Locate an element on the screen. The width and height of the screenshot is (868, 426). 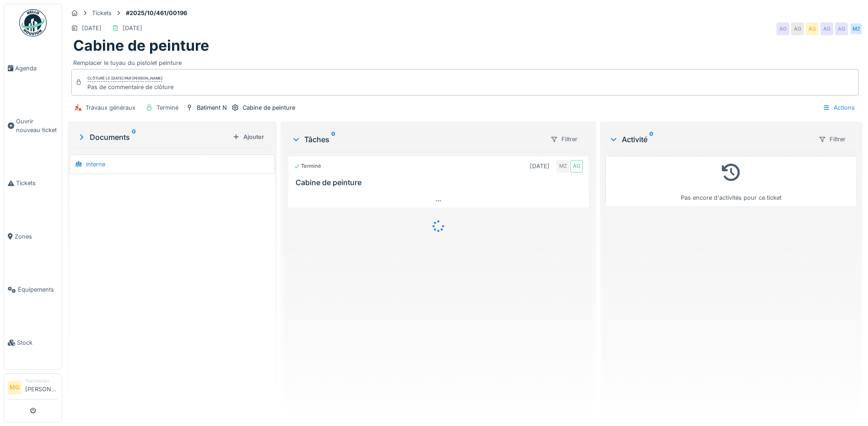
div: Documents is located at coordinates (153, 137).